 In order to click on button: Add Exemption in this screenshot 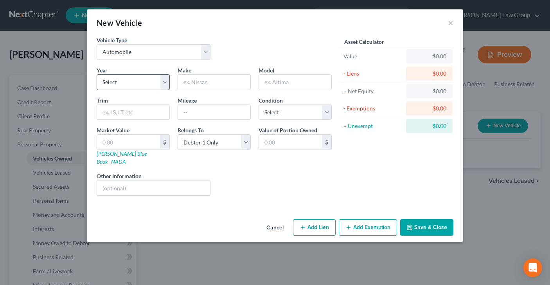, I will do `click(368, 227)`.